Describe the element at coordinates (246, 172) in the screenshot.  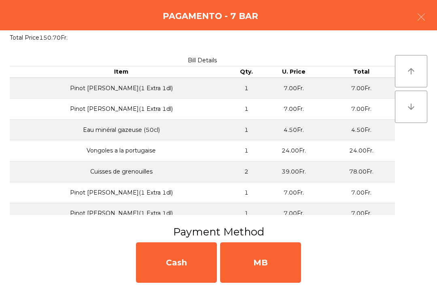
I see `td: 2` at that location.